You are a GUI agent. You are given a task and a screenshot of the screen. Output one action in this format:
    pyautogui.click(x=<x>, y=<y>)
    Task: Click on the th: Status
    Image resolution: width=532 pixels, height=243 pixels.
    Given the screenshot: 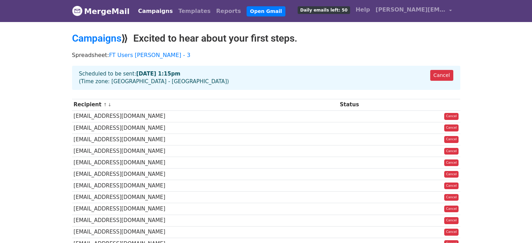 What is the action you would take?
    pyautogui.click(x=370, y=105)
    